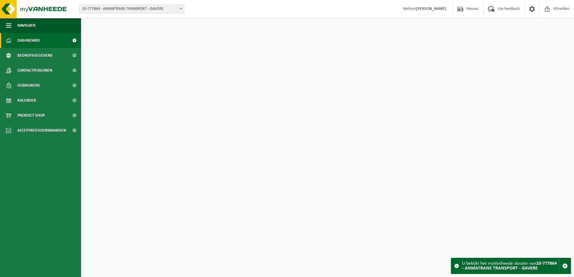 This screenshot has width=574, height=277. Describe the element at coordinates (510, 266) in the screenshot. I see `div: U bekijkt het myVanheede dossier van` at that location.